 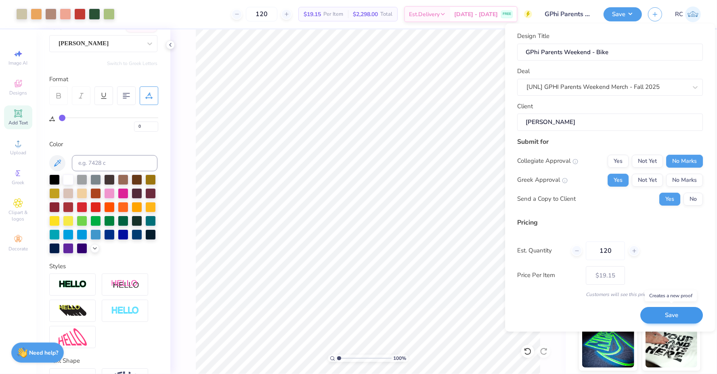 I want to click on div: Greek Approval, so click(x=542, y=180).